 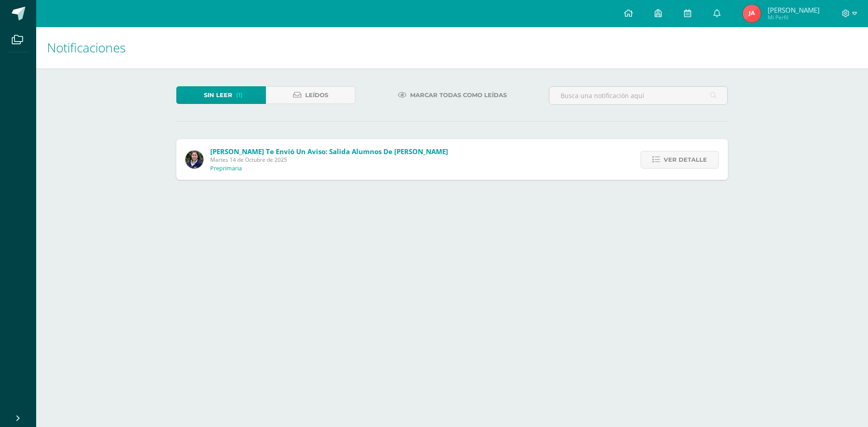 I want to click on span: (1), so click(x=239, y=95).